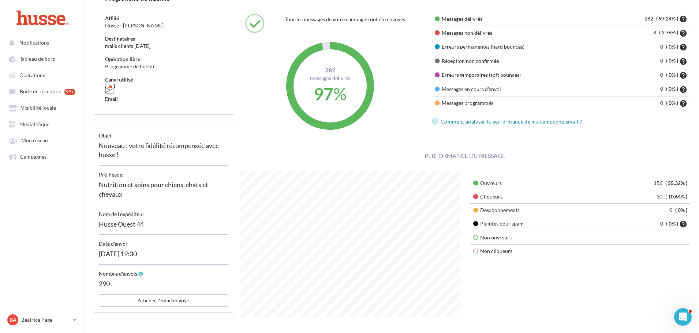  I want to click on span: ( 10.64% ), so click(676, 197).